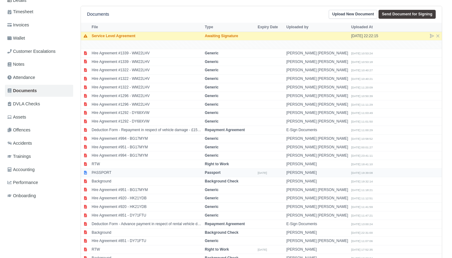 Image resolution: width=452 pixels, height=258 pixels. I want to click on td: Background, so click(147, 181).